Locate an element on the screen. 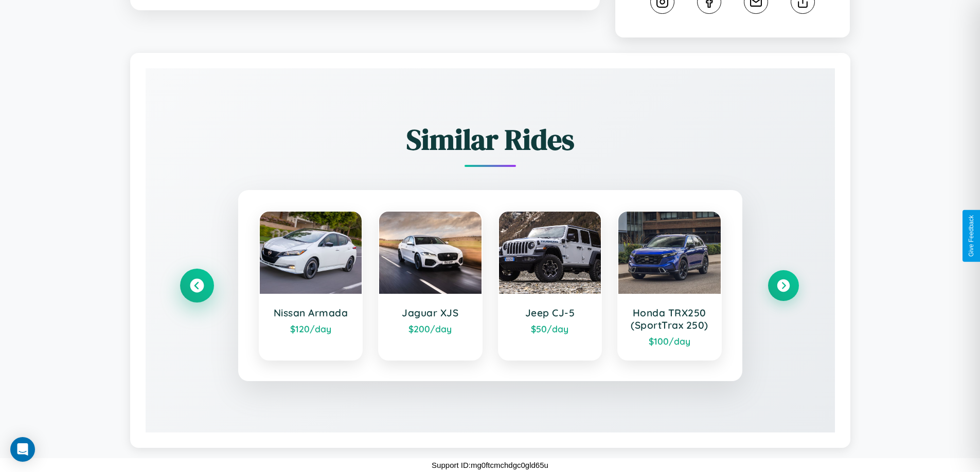  div: $ 120 /day is located at coordinates (311, 329).